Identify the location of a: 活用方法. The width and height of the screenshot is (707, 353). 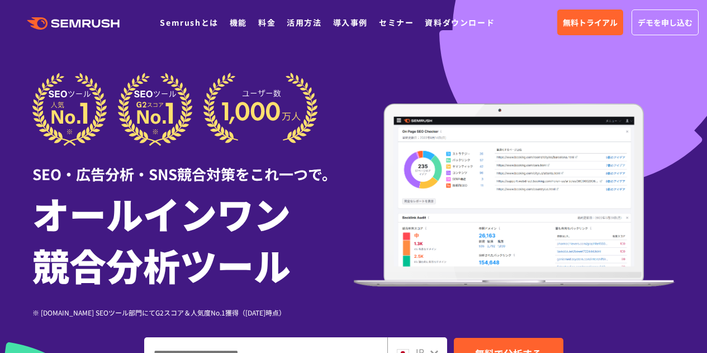
(304, 22).